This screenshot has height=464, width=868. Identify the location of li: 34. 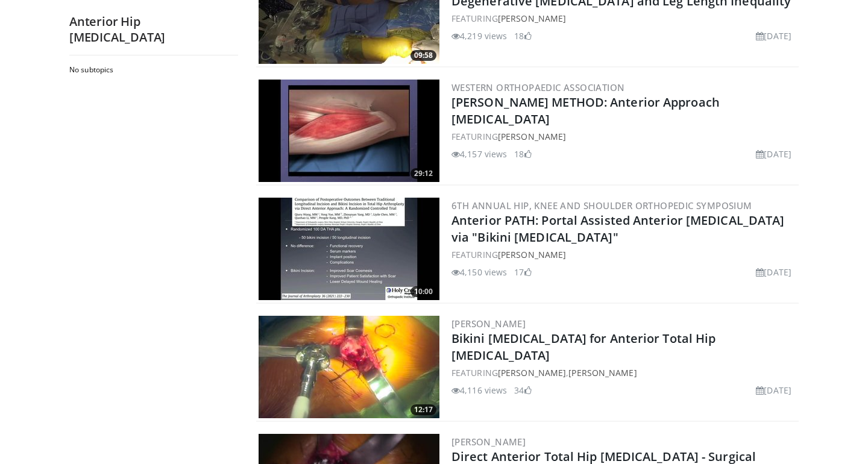
(523, 389).